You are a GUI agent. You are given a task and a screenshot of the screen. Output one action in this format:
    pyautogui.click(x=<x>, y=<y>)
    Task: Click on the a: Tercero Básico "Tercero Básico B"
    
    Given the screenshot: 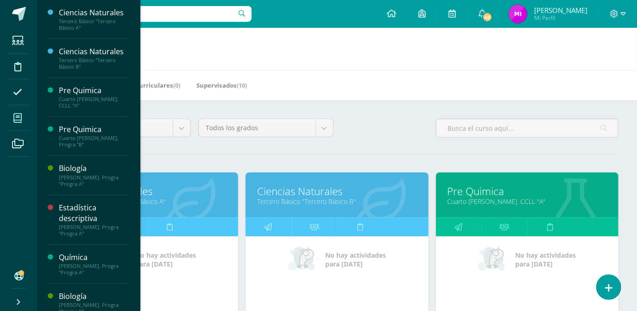 What is the action you would take?
    pyautogui.click(x=337, y=201)
    